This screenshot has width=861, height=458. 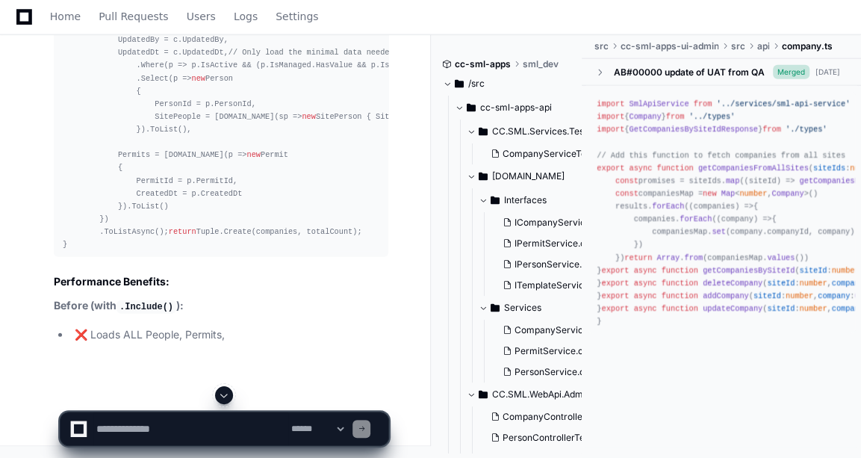 I want to click on span: // Only load the minimal data needed for calculations, so click(x=350, y=52).